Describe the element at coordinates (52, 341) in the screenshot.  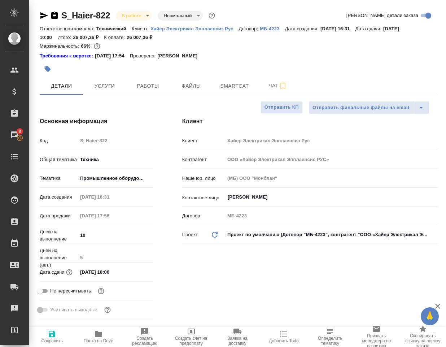
I see `span: Сохранить` at that location.